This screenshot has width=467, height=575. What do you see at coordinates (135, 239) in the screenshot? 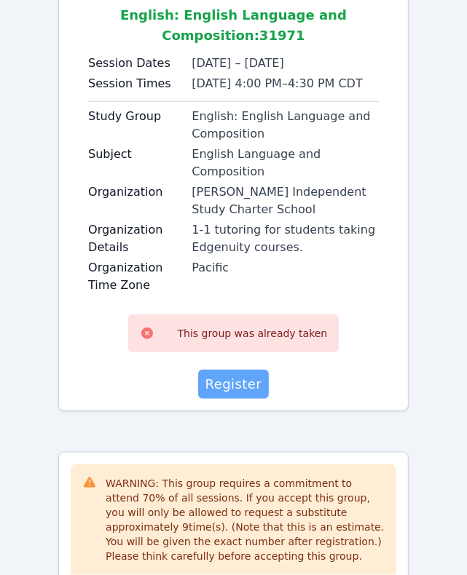
I see `label: Organization Details` at bounding box center [135, 239].